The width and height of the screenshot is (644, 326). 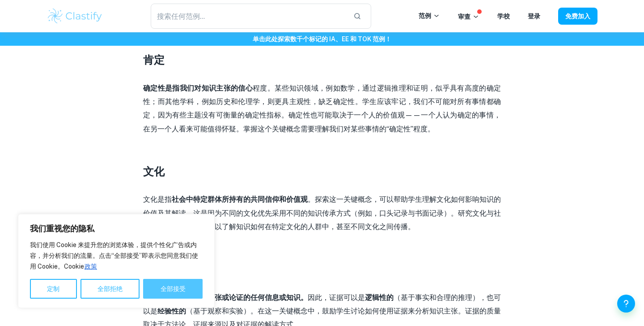 I want to click on font: 学校, so click(x=503, y=16).